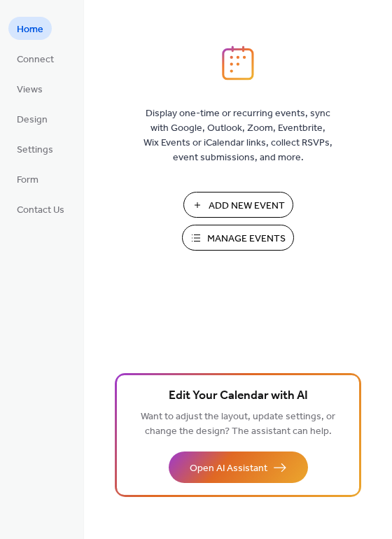 This screenshot has width=392, height=539. What do you see at coordinates (246, 206) in the screenshot?
I see `span: Add New Event` at bounding box center [246, 206].